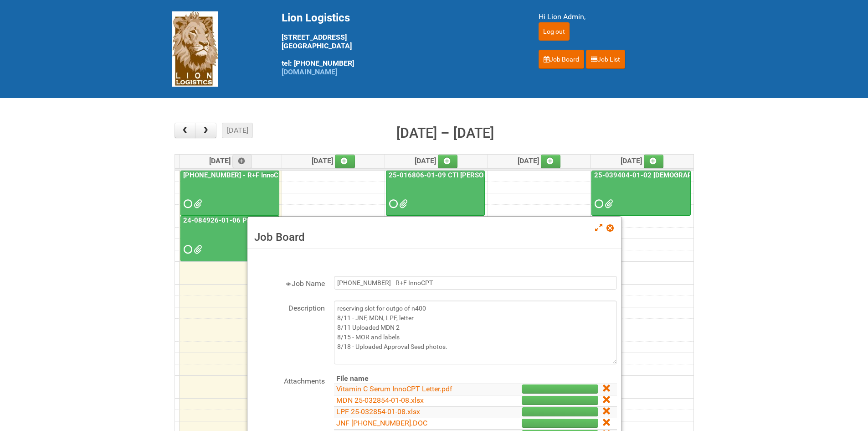 The image size is (868, 431). Describe the element at coordinates (316, 18) in the screenshot. I see `span: Lion Logistics` at that location.